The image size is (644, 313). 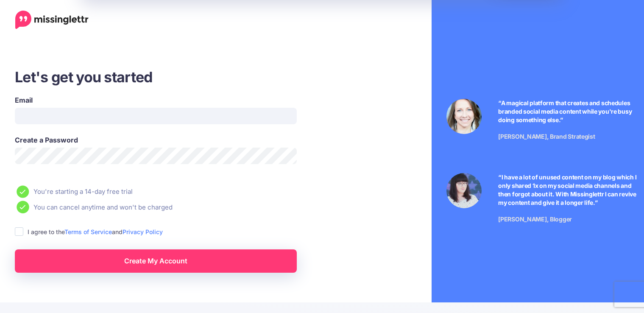 I want to click on img: Testimonial by Jeniffer Kosche, so click(x=464, y=190).